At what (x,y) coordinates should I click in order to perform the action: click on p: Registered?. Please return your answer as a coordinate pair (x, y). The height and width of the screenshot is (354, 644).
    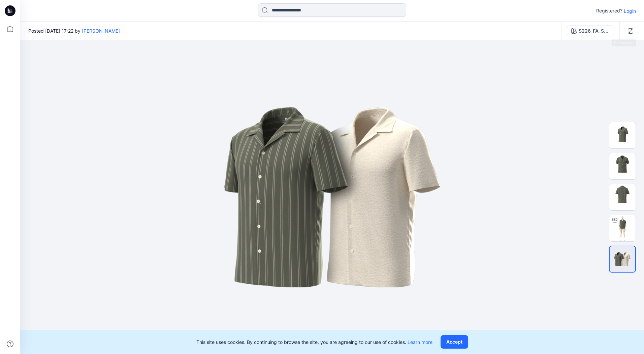
    Looking at the image, I should click on (609, 11).